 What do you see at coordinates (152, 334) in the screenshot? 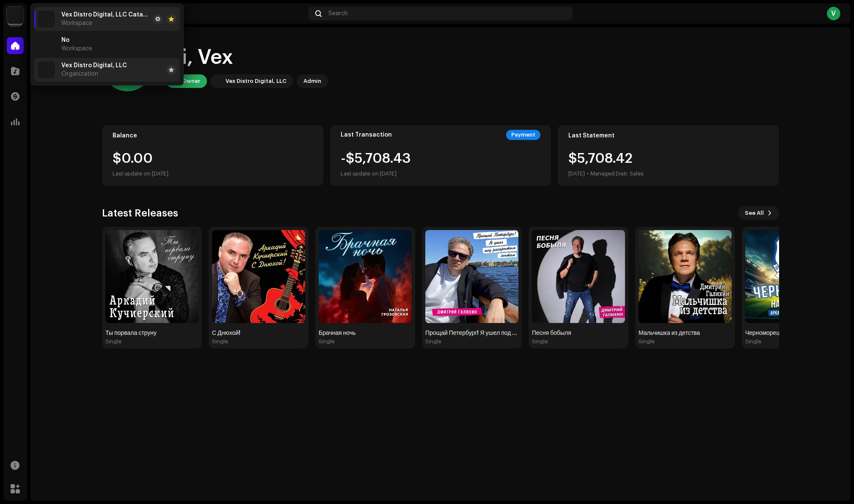
I see `div: Ты порвала струну` at bounding box center [152, 334].